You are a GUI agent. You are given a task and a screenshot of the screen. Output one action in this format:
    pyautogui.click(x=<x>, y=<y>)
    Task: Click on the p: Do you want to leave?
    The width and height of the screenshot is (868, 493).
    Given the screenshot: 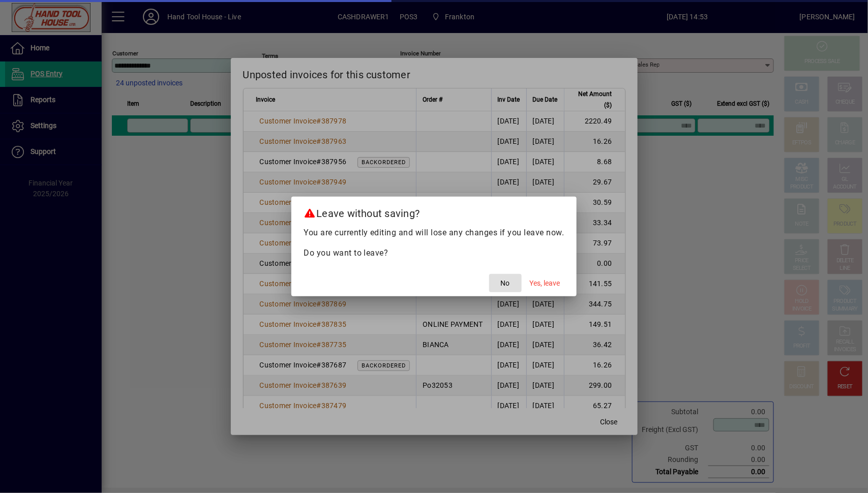 What is the action you would take?
    pyautogui.click(x=434, y=253)
    